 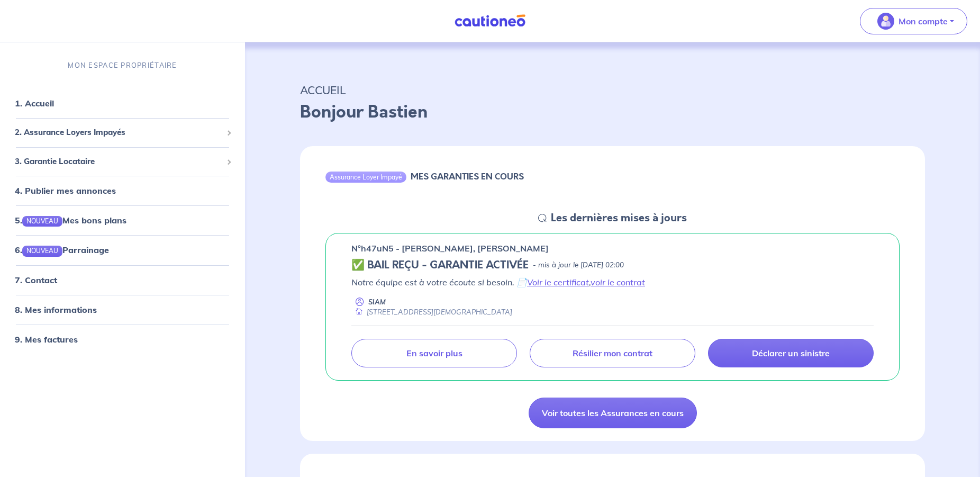 What do you see at coordinates (366, 177) in the screenshot?
I see `div: Assurance Loyer Impayé` at bounding box center [366, 177].